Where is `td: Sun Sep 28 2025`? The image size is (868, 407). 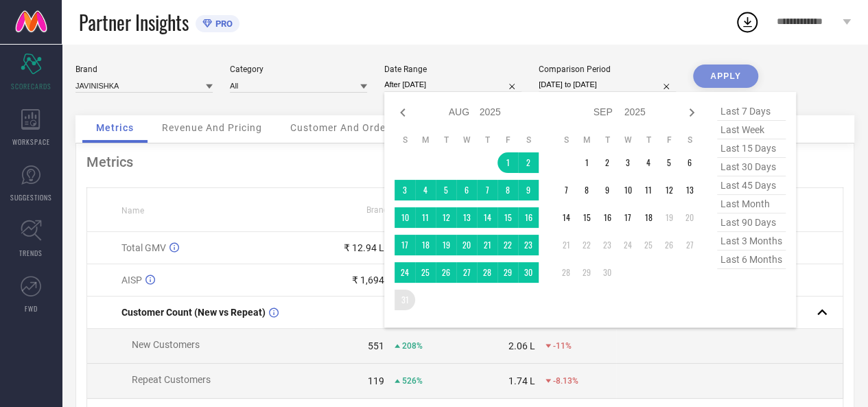
td: Sun Sep 28 2025 is located at coordinates (566, 273).